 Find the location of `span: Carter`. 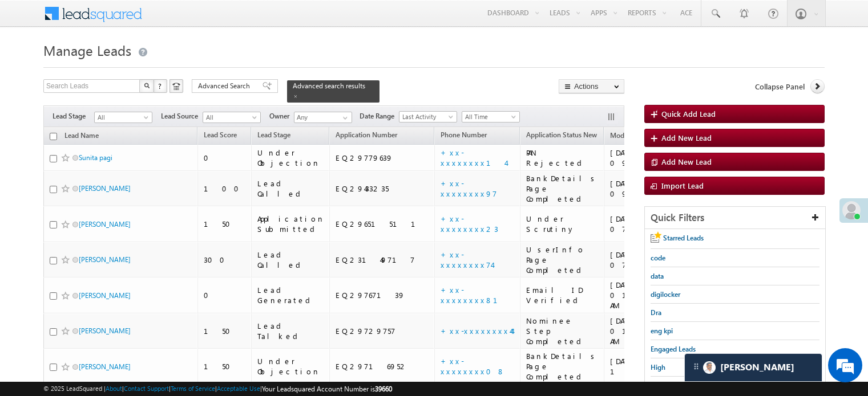

span: Carter is located at coordinates (758, 367).